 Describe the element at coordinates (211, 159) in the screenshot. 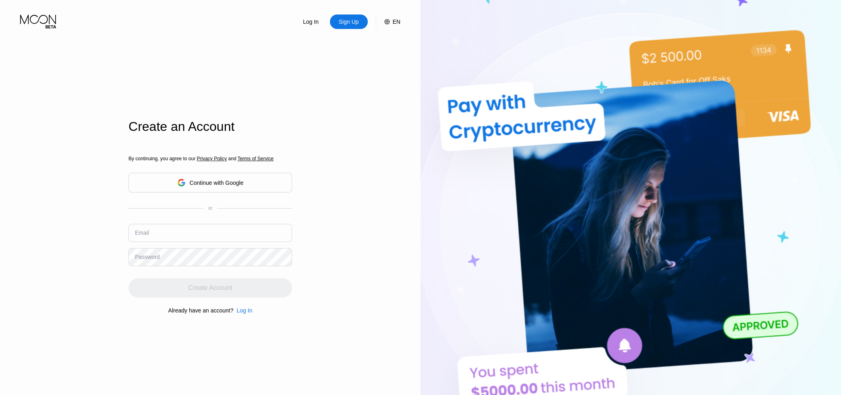

I see `span: Privacy Policy` at that location.